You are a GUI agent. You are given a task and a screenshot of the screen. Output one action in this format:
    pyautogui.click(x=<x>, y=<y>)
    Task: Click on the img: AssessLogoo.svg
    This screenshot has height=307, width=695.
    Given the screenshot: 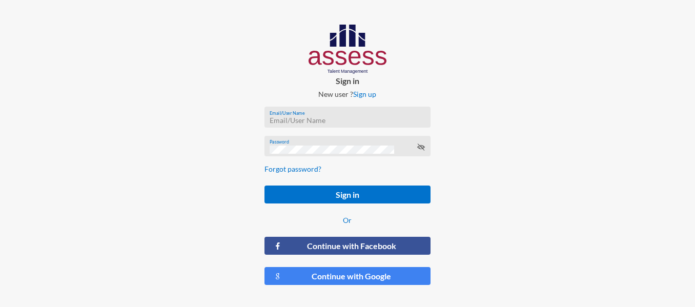 What is the action you would take?
    pyautogui.click(x=348, y=49)
    